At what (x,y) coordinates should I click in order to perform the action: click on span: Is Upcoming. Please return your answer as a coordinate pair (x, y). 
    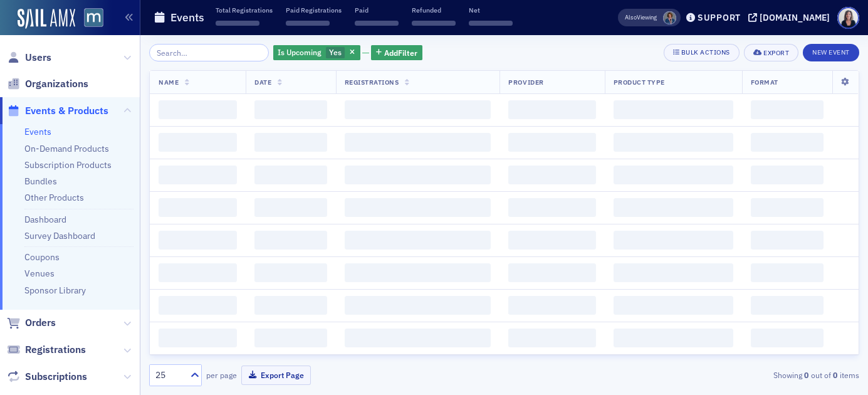
    Looking at the image, I should click on (300, 52).